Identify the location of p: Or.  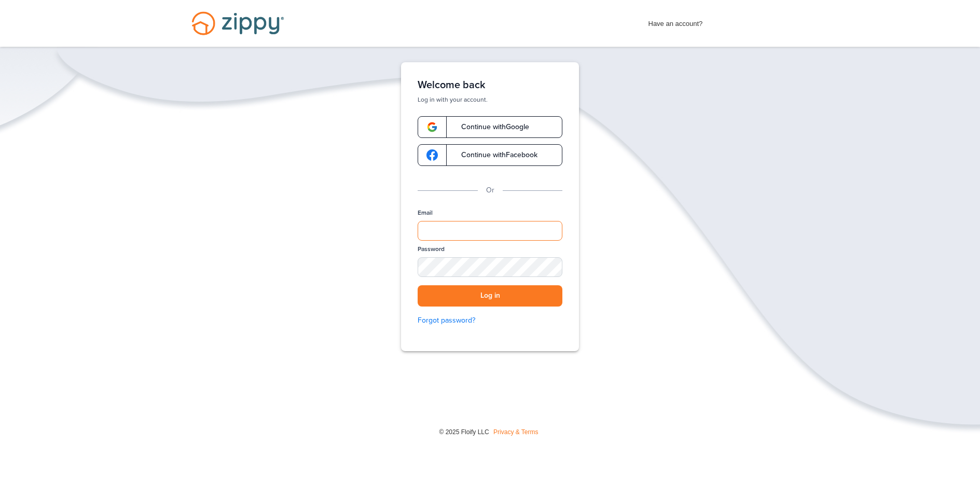
(490, 191).